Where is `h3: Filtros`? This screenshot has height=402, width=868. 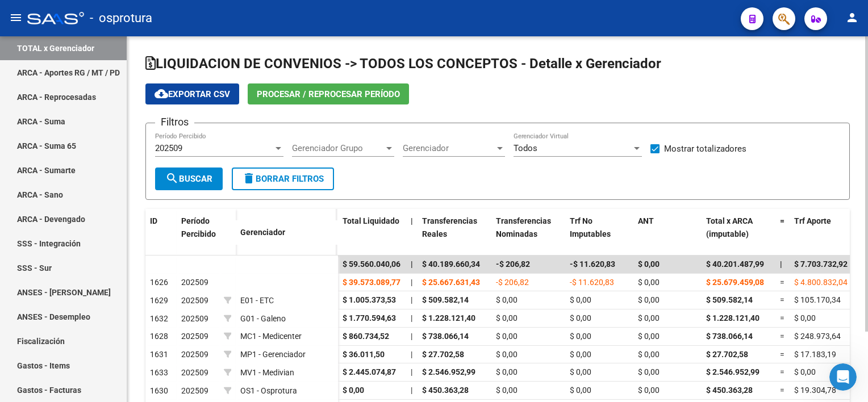 h3: Filtros is located at coordinates (175, 122).